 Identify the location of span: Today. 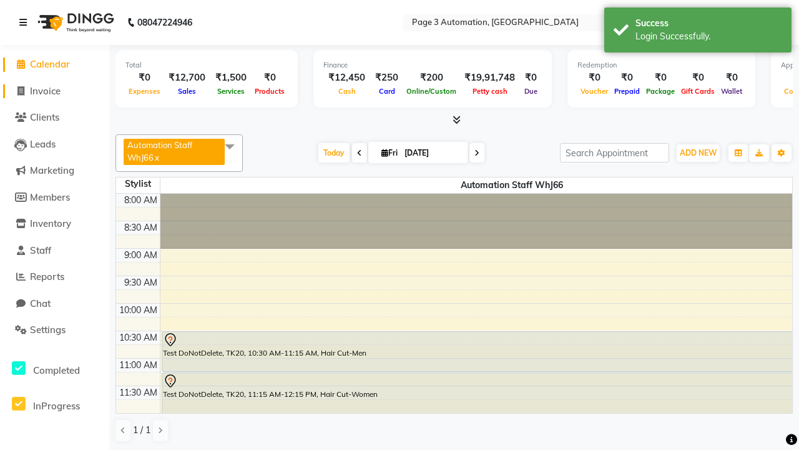
(334, 152).